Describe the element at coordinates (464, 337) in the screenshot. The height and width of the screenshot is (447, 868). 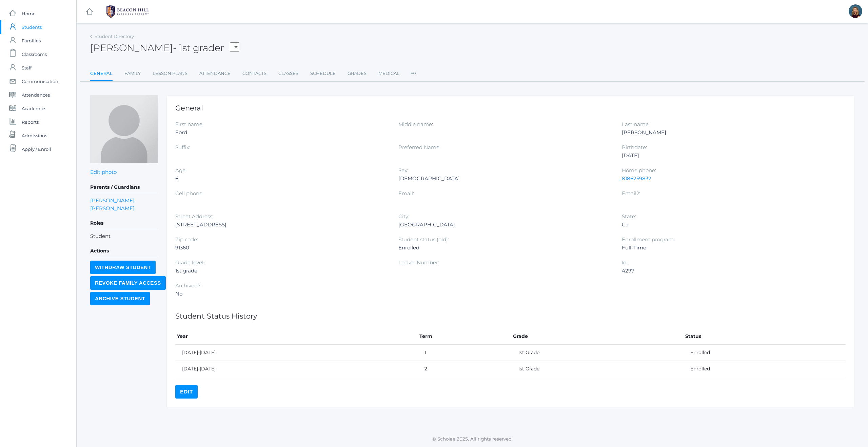
I see `th: Term` at that location.